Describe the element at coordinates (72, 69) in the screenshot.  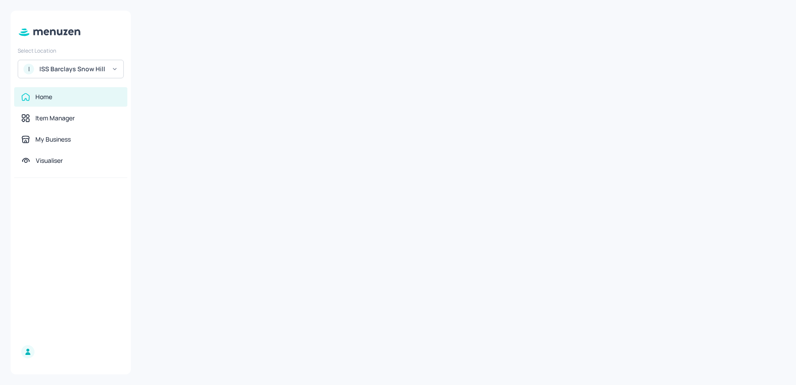
I see `div: ISS Barclays Snow Hill` at that location.